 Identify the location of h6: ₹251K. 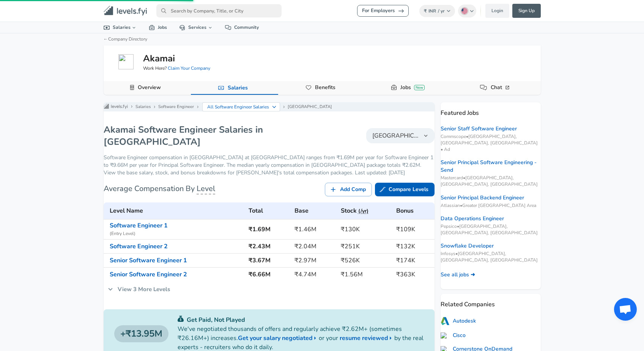
(366, 246).